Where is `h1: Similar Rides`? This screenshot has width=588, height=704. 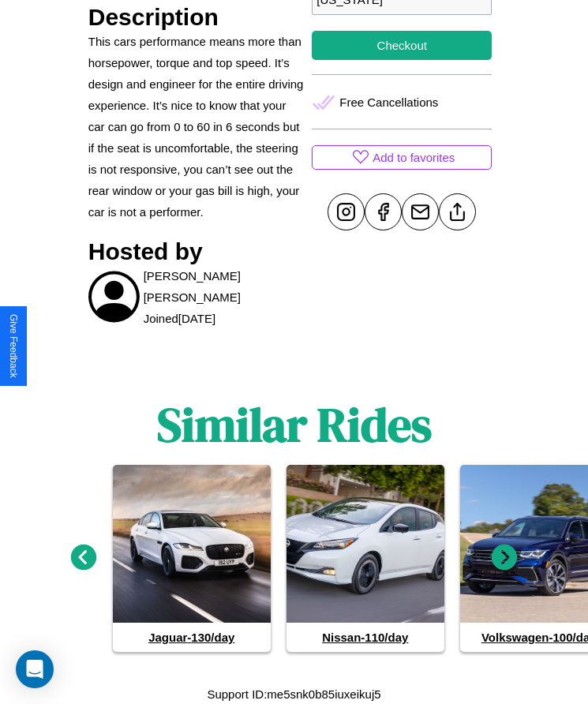
h1: Similar Rides is located at coordinates (295, 425).